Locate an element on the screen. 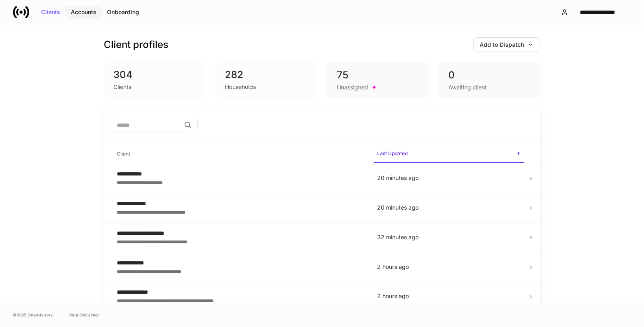 This screenshot has height=327, width=644. div: Households is located at coordinates (241, 87).